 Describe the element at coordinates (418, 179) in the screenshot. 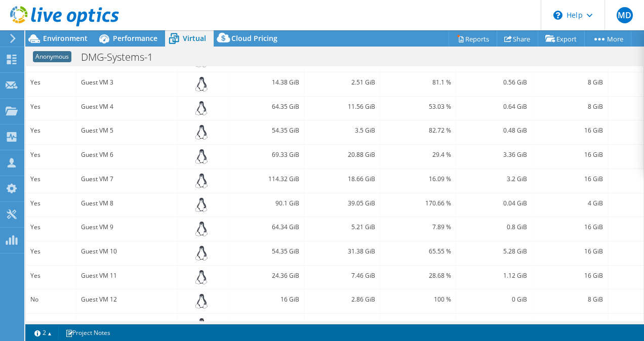

I see `div: 16.09 %` at that location.